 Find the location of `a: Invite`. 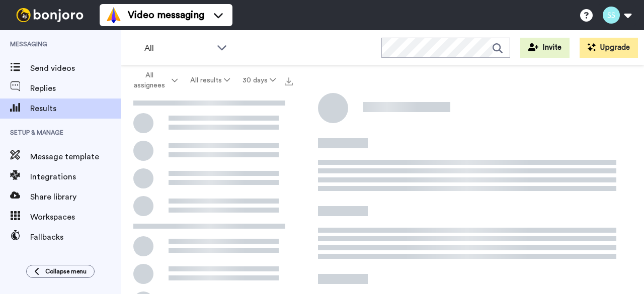

a: Invite is located at coordinates (545, 48).